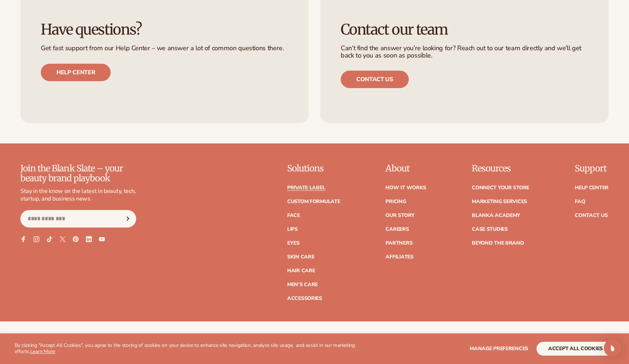  Describe the element at coordinates (406, 188) in the screenshot. I see `a: How It Works` at that location.